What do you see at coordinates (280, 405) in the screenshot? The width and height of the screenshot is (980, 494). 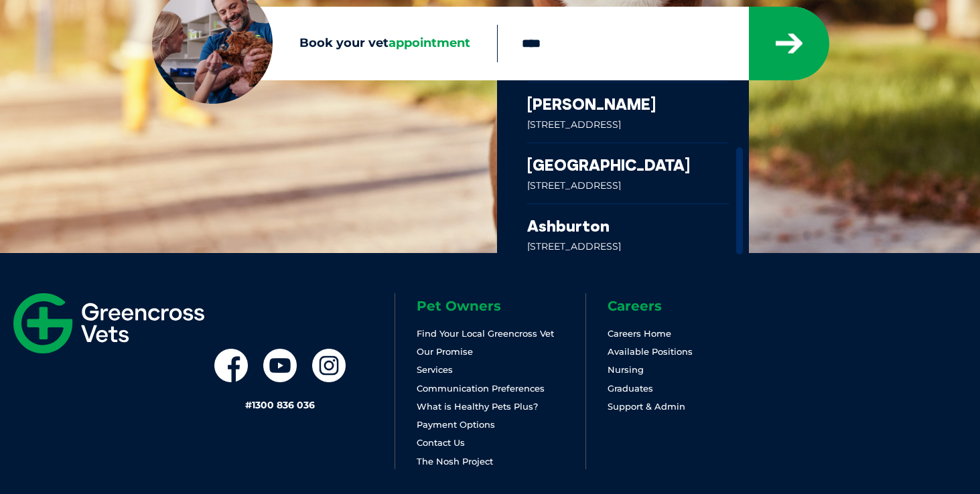 I see `a: #1300 836 036` at bounding box center [280, 405].